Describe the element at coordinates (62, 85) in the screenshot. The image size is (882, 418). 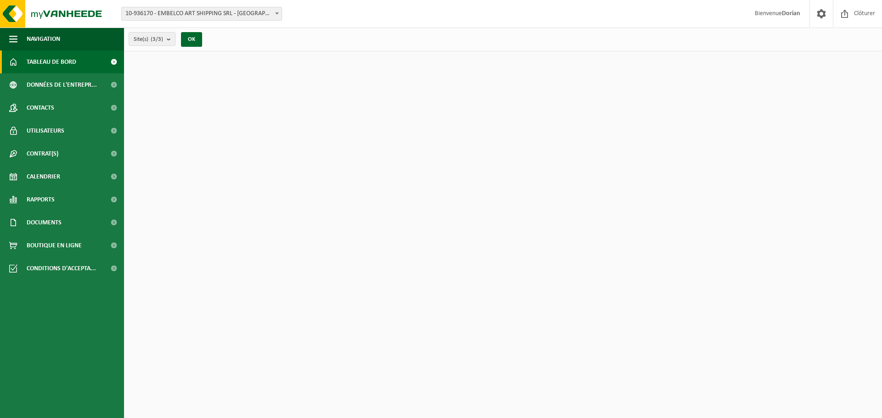
I see `span: Données de l'entrepr...` at that location.